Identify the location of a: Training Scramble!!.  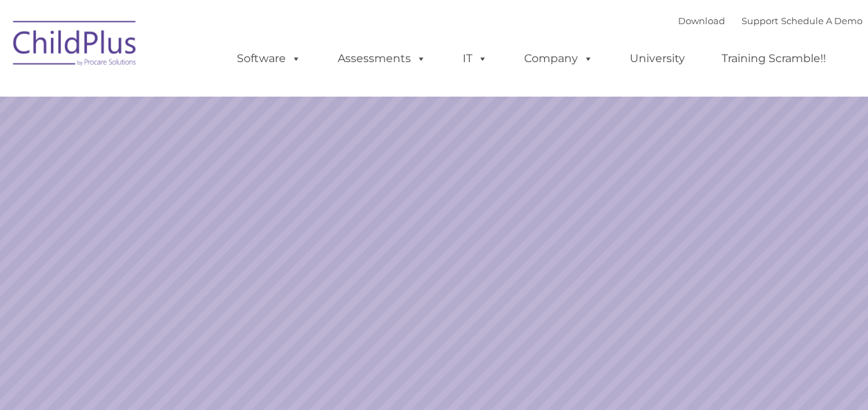
(774, 59).